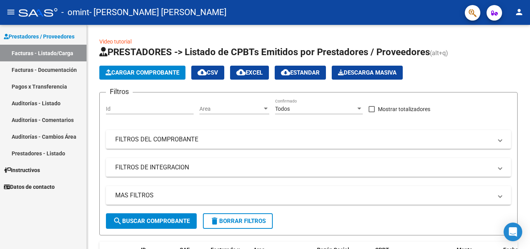 The width and height of the screenshot is (530, 249). What do you see at coordinates (439, 53) in the screenshot?
I see `span: (alt+q)` at bounding box center [439, 53].